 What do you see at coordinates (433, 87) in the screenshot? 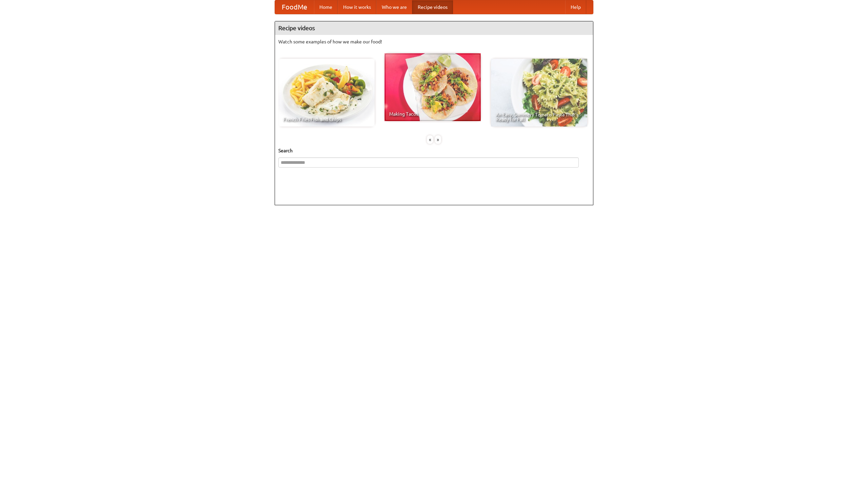
I see `a: Making Tacos` at bounding box center [433, 87].